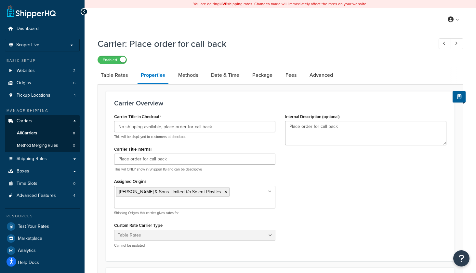 This screenshot has width=476, height=273. What do you see at coordinates (224, 4) in the screenshot?
I see `b: LIVE` at bounding box center [224, 4].